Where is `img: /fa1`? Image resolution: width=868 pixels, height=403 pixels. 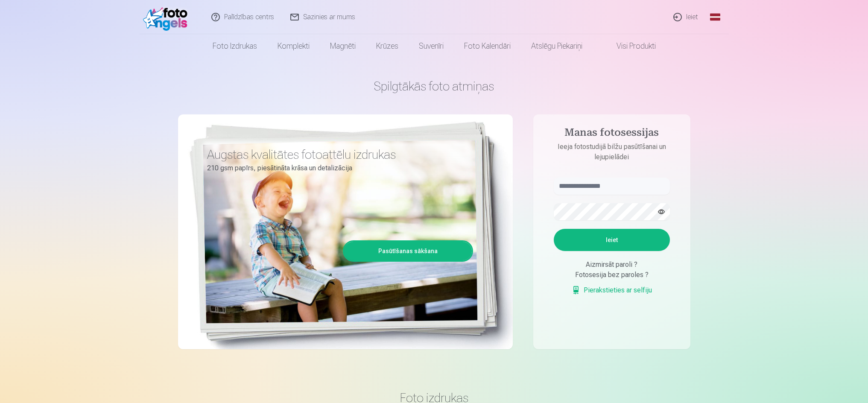
img: /fa1 is located at coordinates (167, 17).